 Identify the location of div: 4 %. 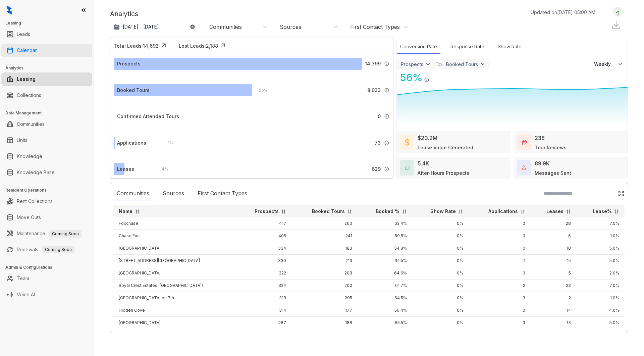
(161, 169).